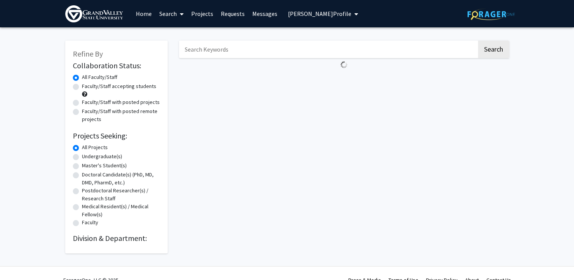 This screenshot has width=574, height=280. What do you see at coordinates (328, 49) in the screenshot?
I see `input: Search Keywords` at bounding box center [328, 49].